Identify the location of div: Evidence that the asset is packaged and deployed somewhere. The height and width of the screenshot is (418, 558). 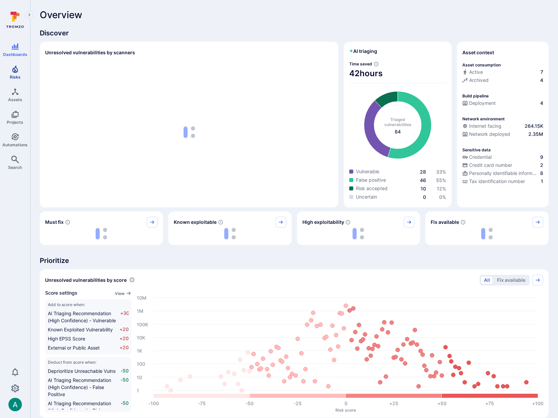
(503, 135).